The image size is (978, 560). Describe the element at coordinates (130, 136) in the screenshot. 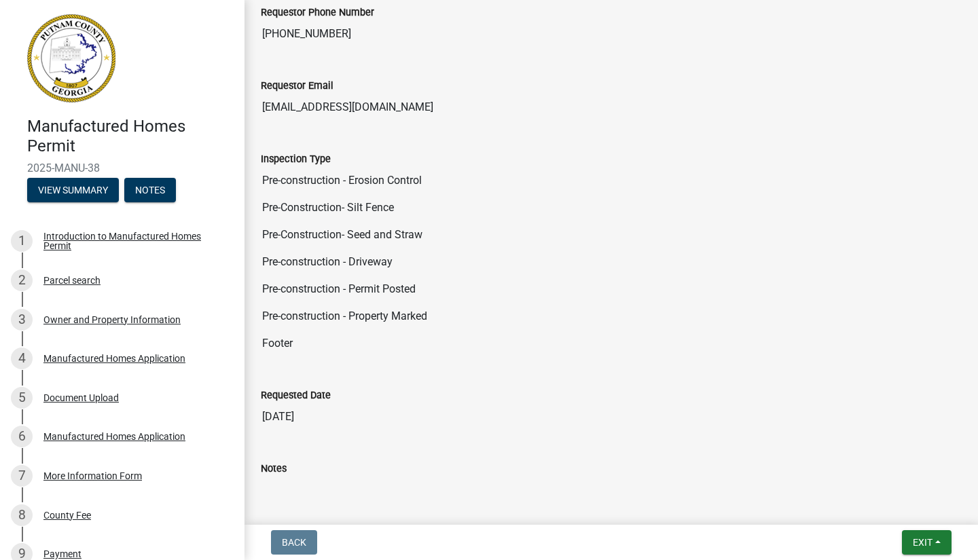

I see `h4: Manufactured Homes Permit` at that location.